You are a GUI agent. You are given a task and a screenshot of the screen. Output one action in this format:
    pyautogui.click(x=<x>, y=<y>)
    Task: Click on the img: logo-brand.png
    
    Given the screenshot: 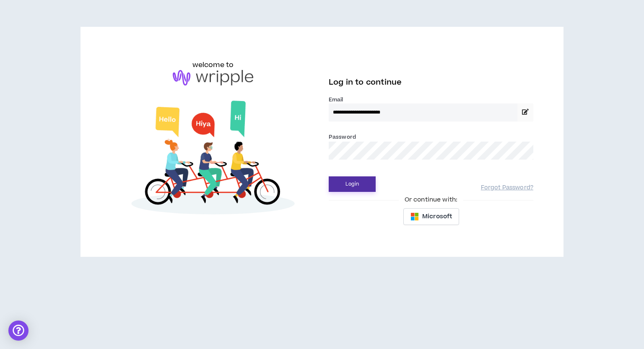 What is the action you would take?
    pyautogui.click(x=213, y=78)
    